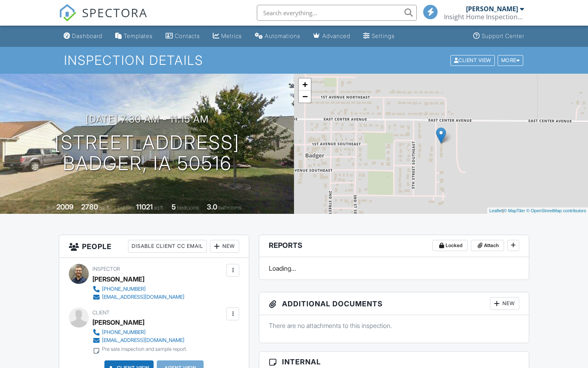 The image size is (588, 368). I want to click on a: Zoom in, so click(305, 84).